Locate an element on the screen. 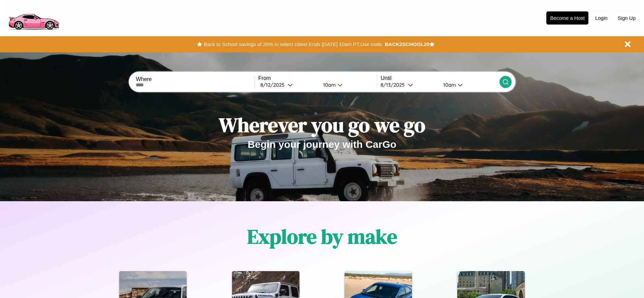  button: Sign Up is located at coordinates (626, 18).